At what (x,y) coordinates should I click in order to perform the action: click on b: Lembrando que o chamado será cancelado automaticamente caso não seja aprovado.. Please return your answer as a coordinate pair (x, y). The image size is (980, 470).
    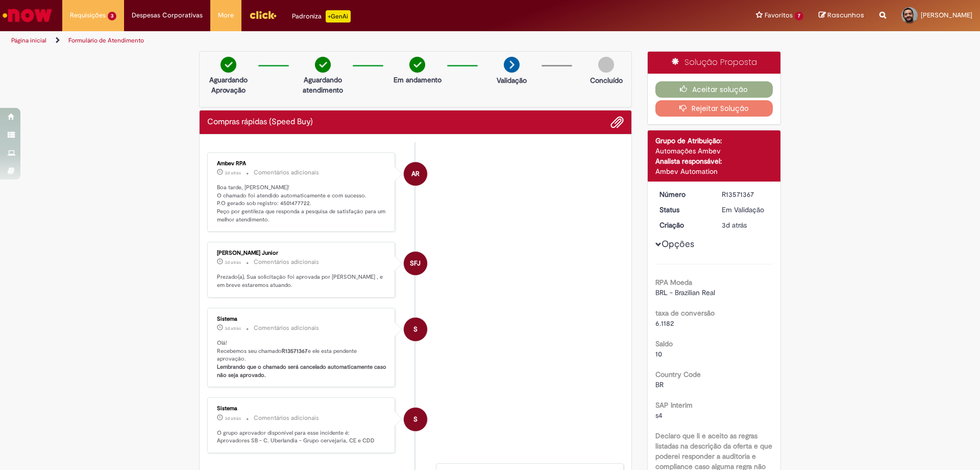
    Looking at the image, I should click on (303, 370).